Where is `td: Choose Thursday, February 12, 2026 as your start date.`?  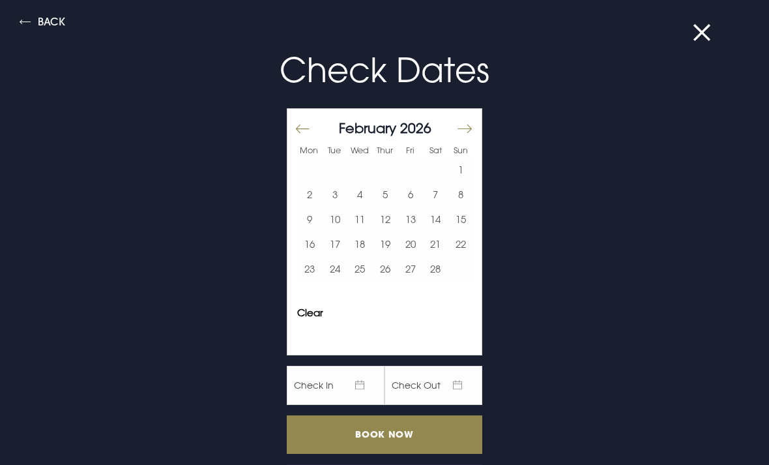
td: Choose Thursday, February 12, 2026 as your start date. is located at coordinates (385, 219).